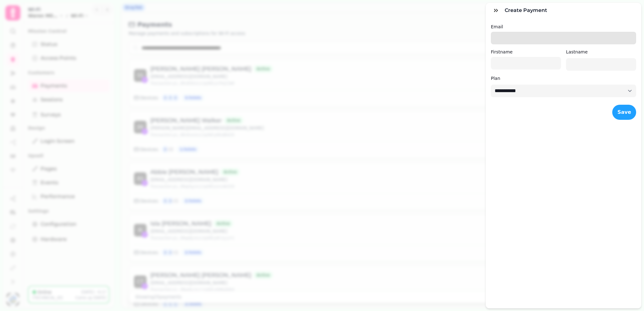  Describe the element at coordinates (563, 27) in the screenshot. I see `label: Email` at that location.